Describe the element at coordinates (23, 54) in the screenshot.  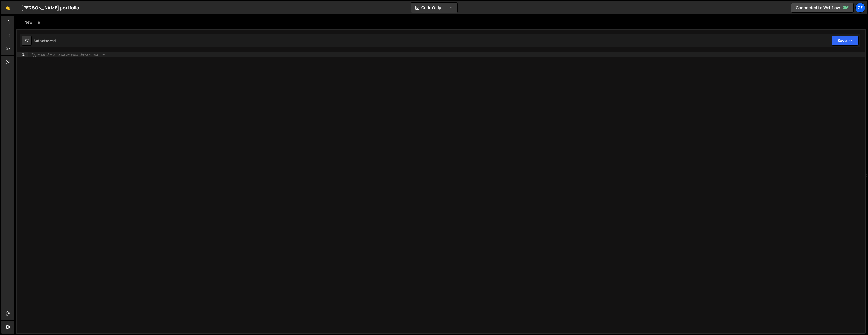
I see `div: 1` at that location.